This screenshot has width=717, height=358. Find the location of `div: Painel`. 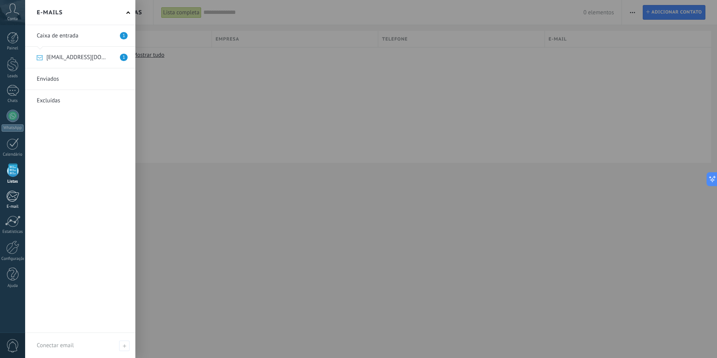

div: Painel is located at coordinates (13, 48).